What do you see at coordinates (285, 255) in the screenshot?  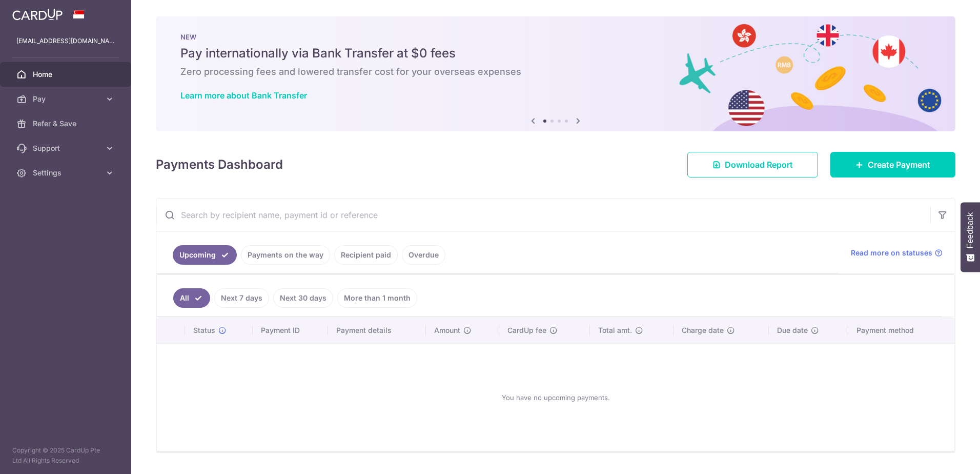 I see `a: Payments on the way` at bounding box center [285, 255].